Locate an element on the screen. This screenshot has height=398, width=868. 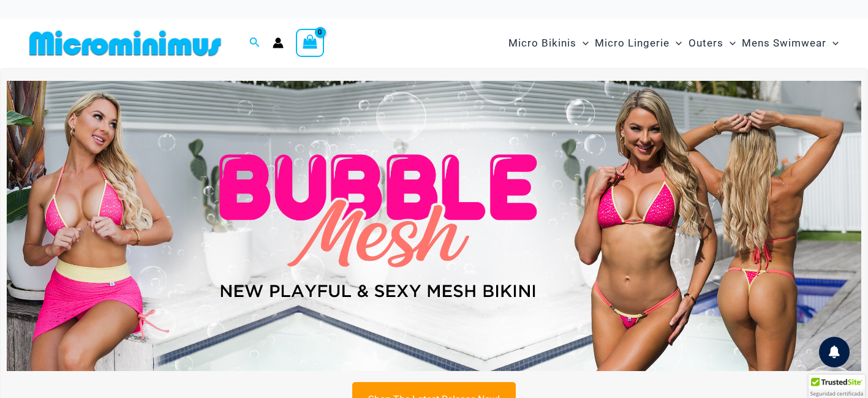
a: Micro BikinisMenu ToggleMenu Toggle is located at coordinates (548, 42).